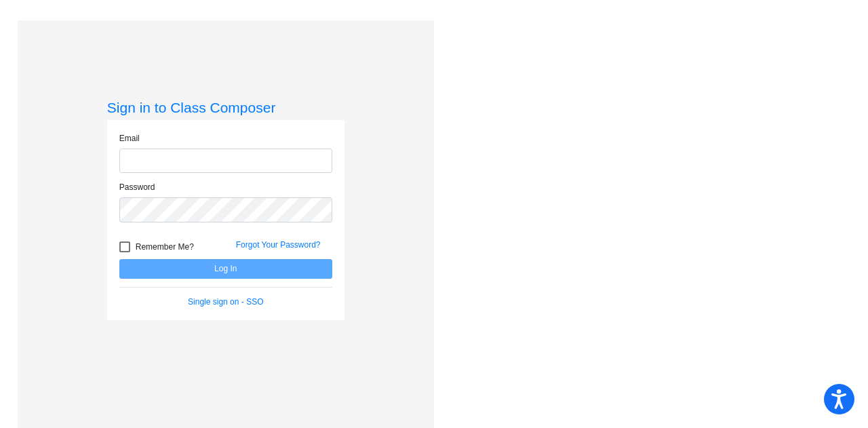 This screenshot has width=868, height=428. Describe the element at coordinates (278, 245) in the screenshot. I see `a: Forgot Your Password?` at that location.